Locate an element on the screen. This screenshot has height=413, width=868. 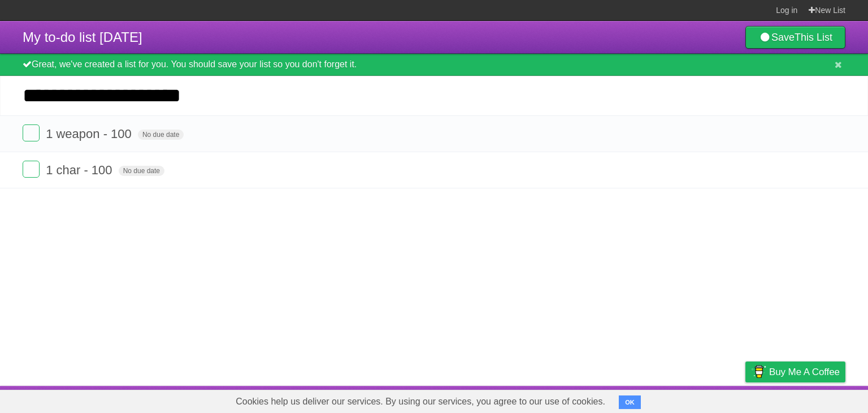
a: Buy me a coffee is located at coordinates (795, 372).